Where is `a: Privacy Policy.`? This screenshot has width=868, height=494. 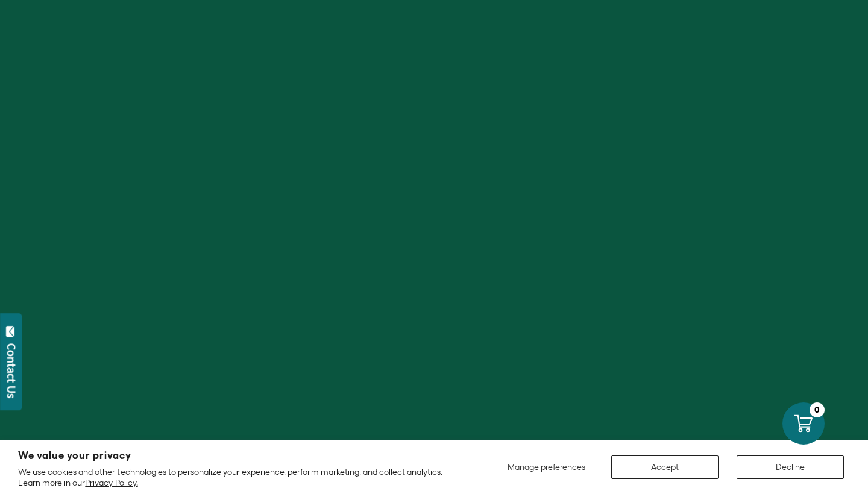
a: Privacy Policy. is located at coordinates (111, 483).